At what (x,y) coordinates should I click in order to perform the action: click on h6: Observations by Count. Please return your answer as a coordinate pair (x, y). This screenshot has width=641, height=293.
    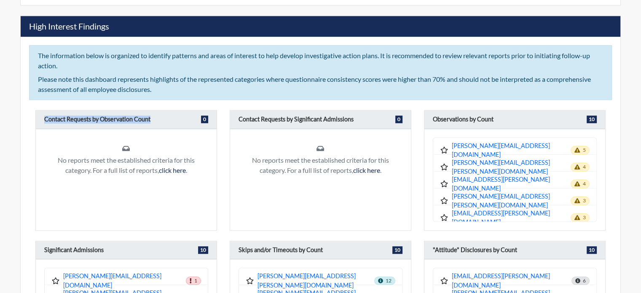
    Looking at the image, I should click on (463, 119).